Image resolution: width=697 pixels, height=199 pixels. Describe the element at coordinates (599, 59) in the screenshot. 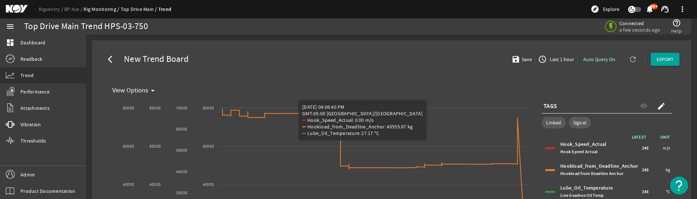

I see `span: Auto Query On` at that location.